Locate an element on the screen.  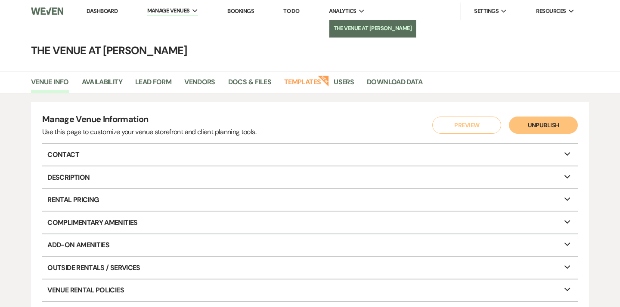
button: Preview is located at coordinates (467, 125).